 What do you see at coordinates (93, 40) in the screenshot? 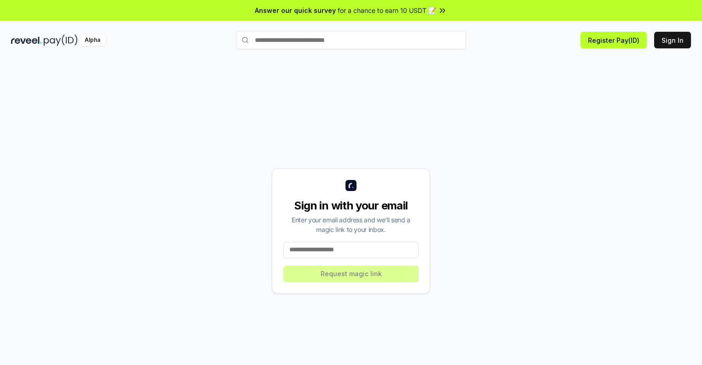
I see `div: Alpha` at bounding box center [93, 40].